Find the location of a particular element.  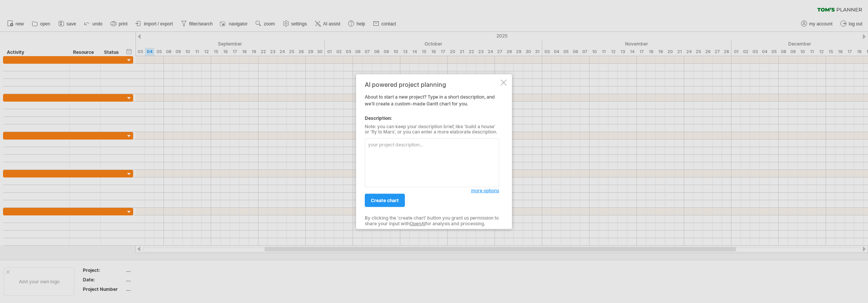

a: OpenAI is located at coordinates (418, 223).